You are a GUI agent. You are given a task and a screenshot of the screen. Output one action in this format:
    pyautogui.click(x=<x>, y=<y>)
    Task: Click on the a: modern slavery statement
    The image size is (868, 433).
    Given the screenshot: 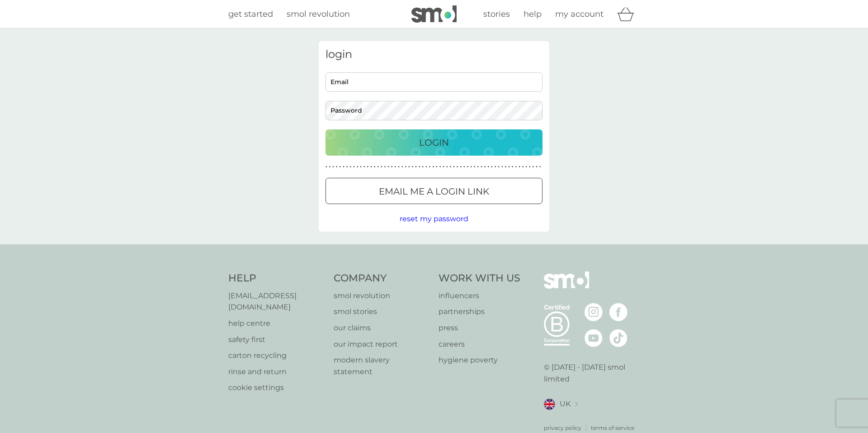 What is the action you would take?
    pyautogui.click(x=381, y=366)
    